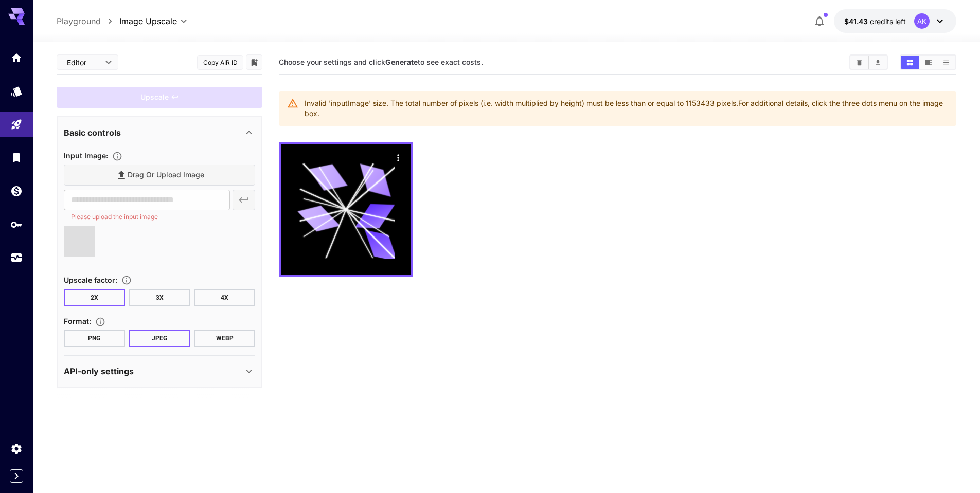 The image size is (980, 493). Describe the element at coordinates (117, 156) in the screenshot. I see `button: Specifies the input image to be processed.` at that location.